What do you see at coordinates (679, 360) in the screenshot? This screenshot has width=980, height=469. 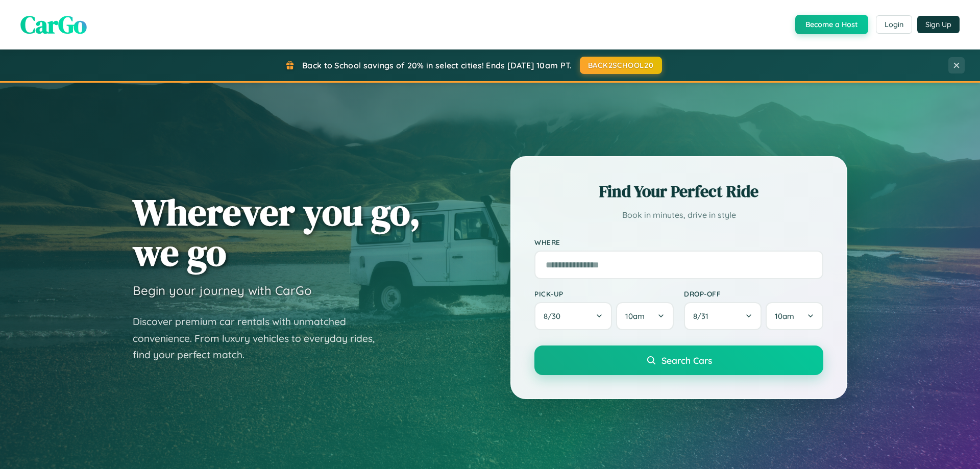 I see `button: Search Cars` at bounding box center [679, 360].